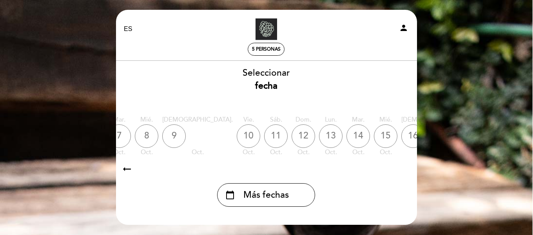 The width and height of the screenshot is (533, 235). Describe the element at coordinates (266, 86) in the screenshot. I see `b: fecha` at that location.